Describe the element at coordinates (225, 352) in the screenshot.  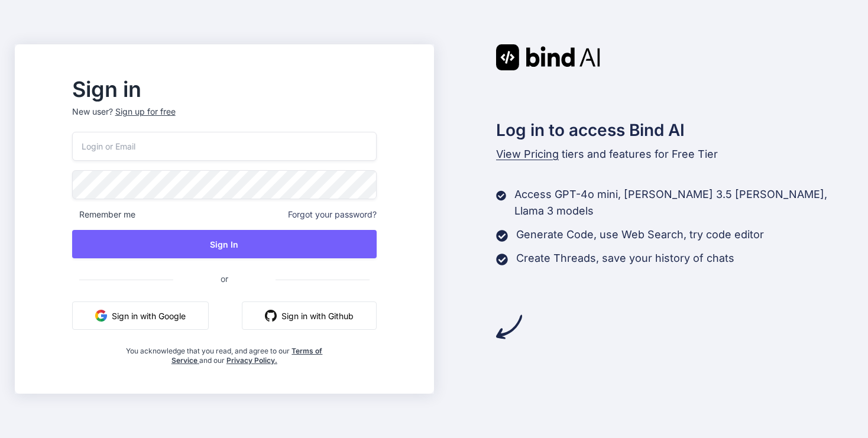
I see `div: You acknowledge that you read, and agree to our and our` at that location.